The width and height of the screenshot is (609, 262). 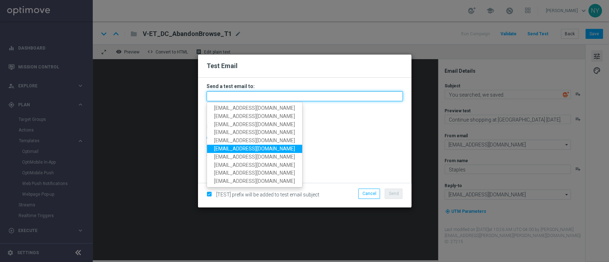 I want to click on h3: Send a test email to:, so click(x=305, y=86).